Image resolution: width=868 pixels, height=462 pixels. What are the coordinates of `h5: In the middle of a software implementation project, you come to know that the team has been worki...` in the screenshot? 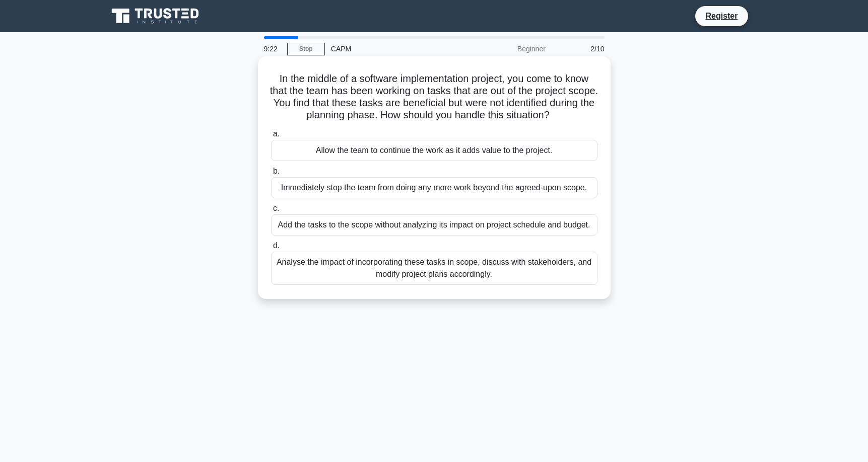 It's located at (434, 97).